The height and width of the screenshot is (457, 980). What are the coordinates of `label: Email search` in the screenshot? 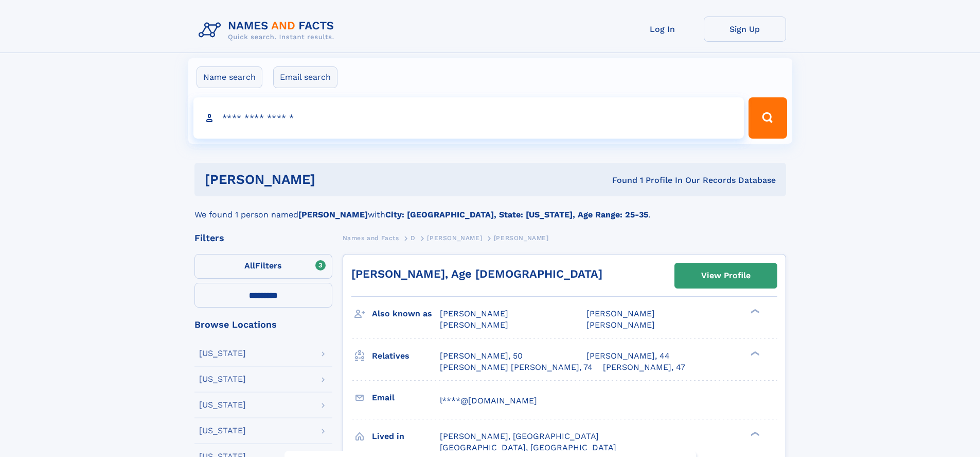 It's located at (305, 78).